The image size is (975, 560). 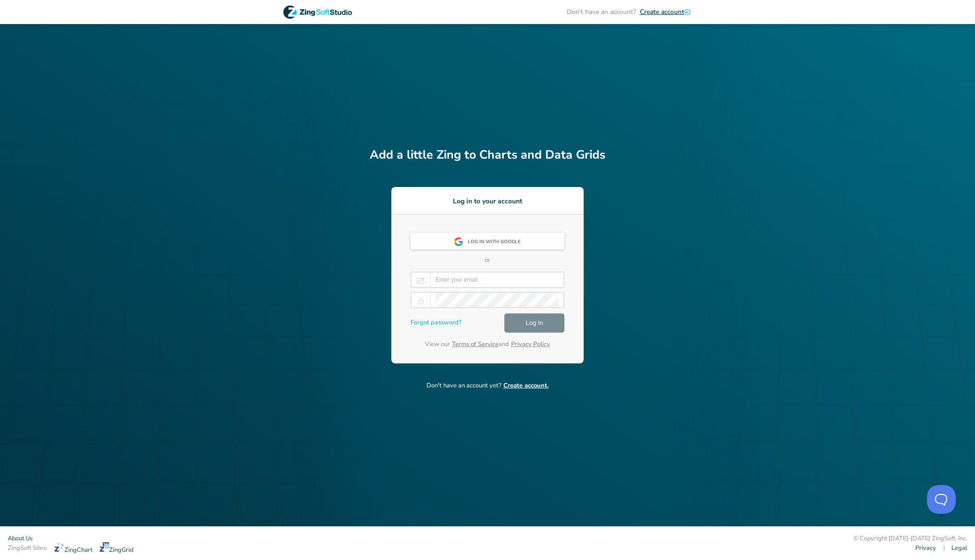 What do you see at coordinates (925, 548) in the screenshot?
I see `a: Privacy` at bounding box center [925, 548].